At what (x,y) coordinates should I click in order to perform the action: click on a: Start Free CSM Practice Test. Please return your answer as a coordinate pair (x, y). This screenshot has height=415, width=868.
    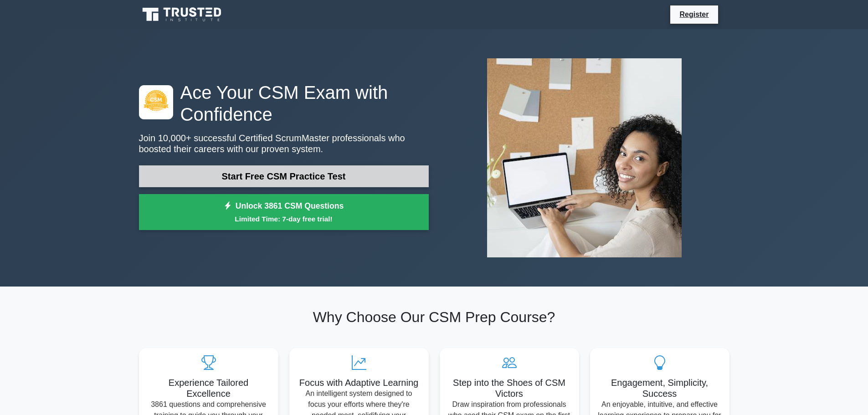
    Looking at the image, I should click on (284, 176).